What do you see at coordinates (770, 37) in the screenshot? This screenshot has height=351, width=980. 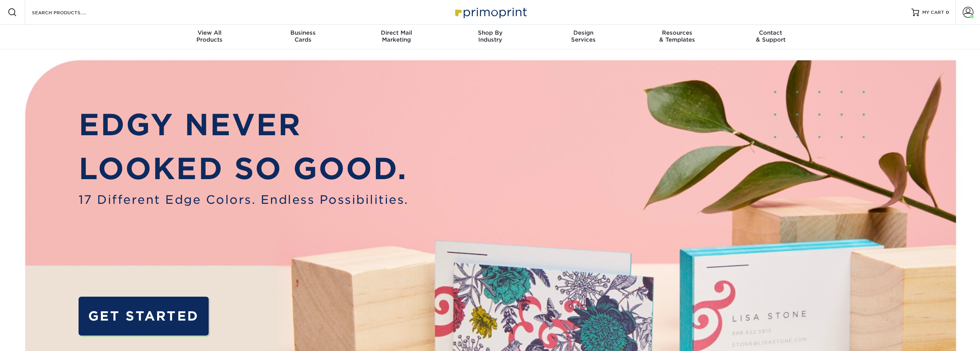 I see `a: Contact& Support` at bounding box center [770, 37].